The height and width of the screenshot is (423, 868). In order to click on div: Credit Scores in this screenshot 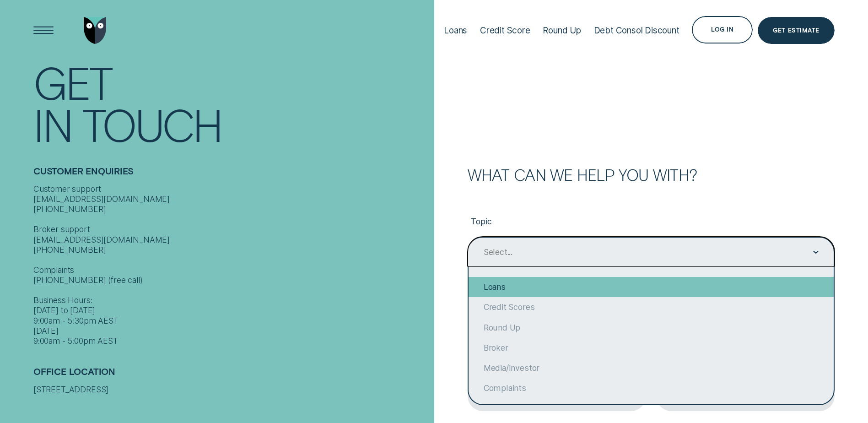, I will do `click(652, 307)`.